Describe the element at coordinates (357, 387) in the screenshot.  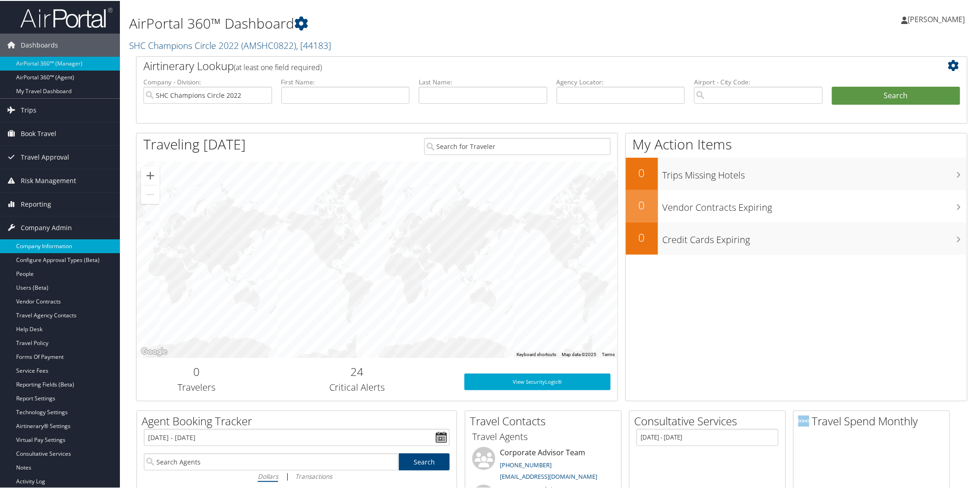
I see `h3: Critical Alerts` at that location.